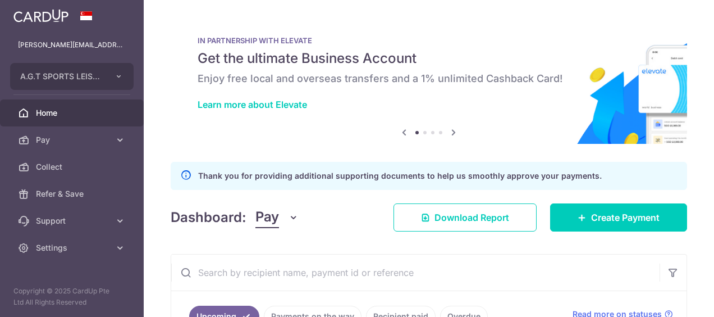 The height and width of the screenshot is (317, 714). I want to click on span: Home, so click(73, 113).